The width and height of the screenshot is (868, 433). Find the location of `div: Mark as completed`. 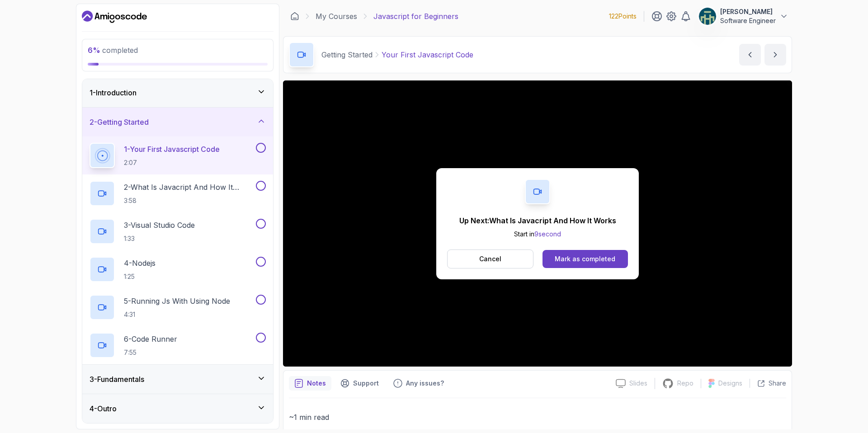

div: Mark as completed is located at coordinates (585, 259).